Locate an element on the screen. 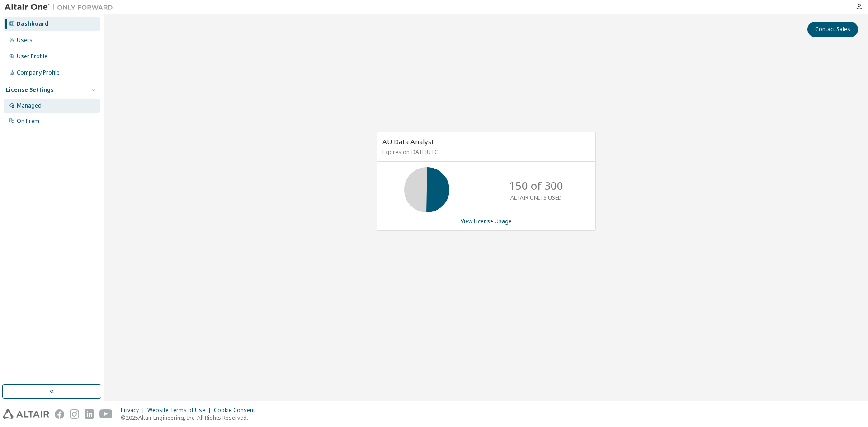  img: altair_logo.svg is located at coordinates (26, 414).